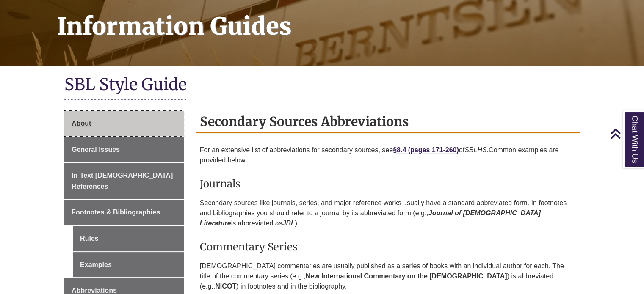 Image resolution: width=644 pixels, height=294 pixels. I want to click on strong: §8.4, so click(400, 150).